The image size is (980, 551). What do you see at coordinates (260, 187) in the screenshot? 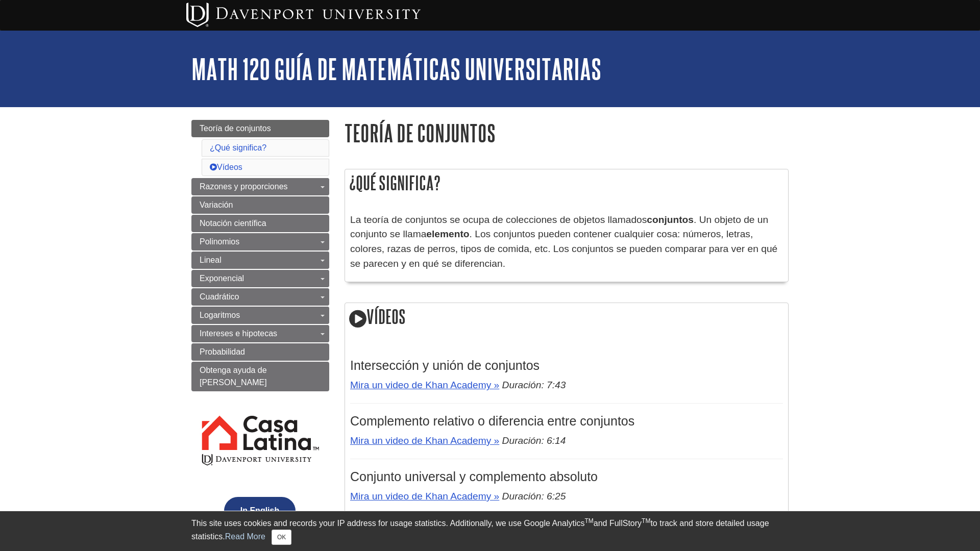
I see `a: Razones y proporciones` at bounding box center [260, 187].